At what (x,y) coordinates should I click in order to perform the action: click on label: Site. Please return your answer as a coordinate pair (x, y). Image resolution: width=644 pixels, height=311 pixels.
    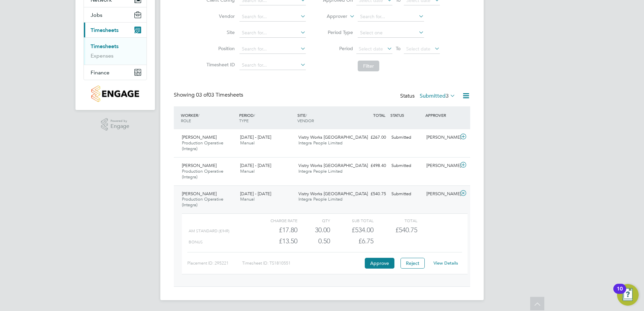
    Looking at the image, I should click on (219, 32).